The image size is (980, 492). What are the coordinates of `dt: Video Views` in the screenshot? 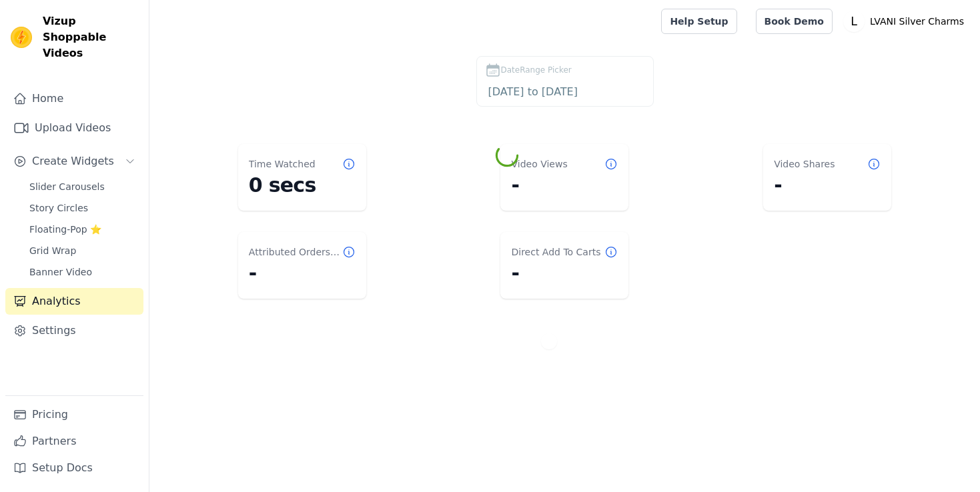 It's located at (539, 164).